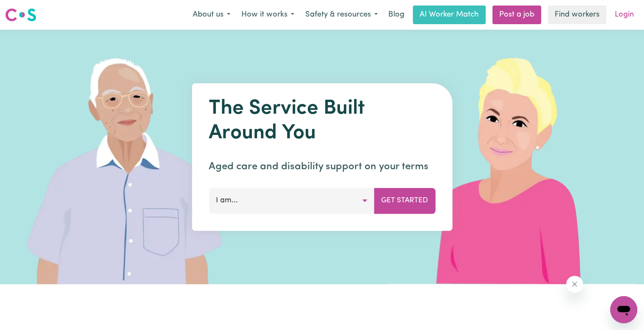  Describe the element at coordinates (322, 166) in the screenshot. I see `p: Aged care and disability support on your terms` at that location.